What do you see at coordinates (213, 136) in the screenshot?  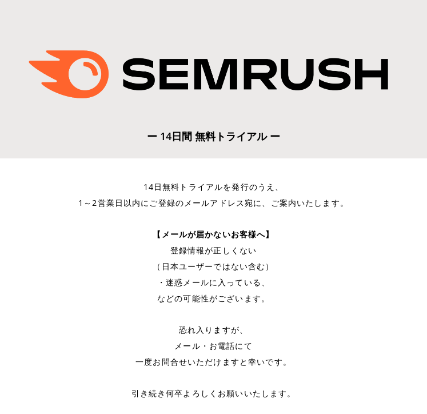 I see `span: ー 14日間 無料トライアル ー` at bounding box center [213, 136].